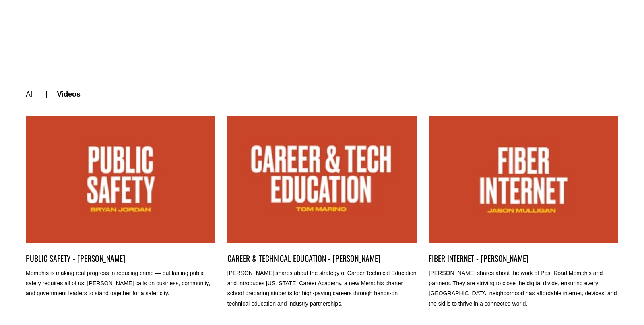 This screenshot has height=325, width=644. What do you see at coordinates (30, 94) in the screenshot?
I see `a: All` at bounding box center [30, 94].